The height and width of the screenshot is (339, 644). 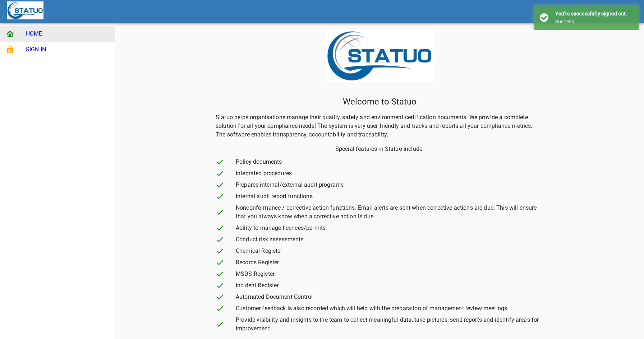 What do you see at coordinates (389, 308) in the screenshot?
I see `span: Customer feedback is also recorded which will help with the preparation of management review meet...` at bounding box center [389, 308].